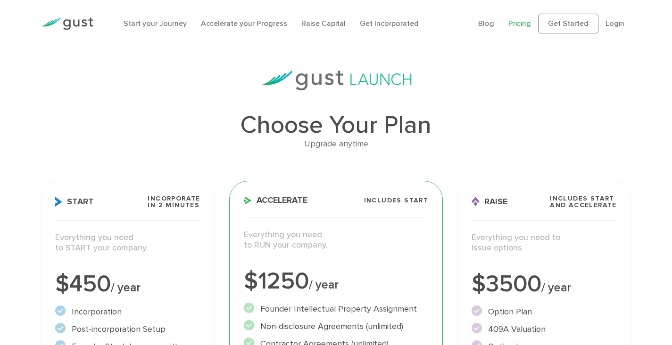 The image size is (672, 345). I want to click on p: Everything you need to issue options., so click(543, 243).